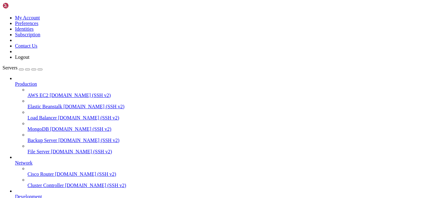 The width and height of the screenshot is (427, 198). I want to click on span: Cluster Controller, so click(46, 185).